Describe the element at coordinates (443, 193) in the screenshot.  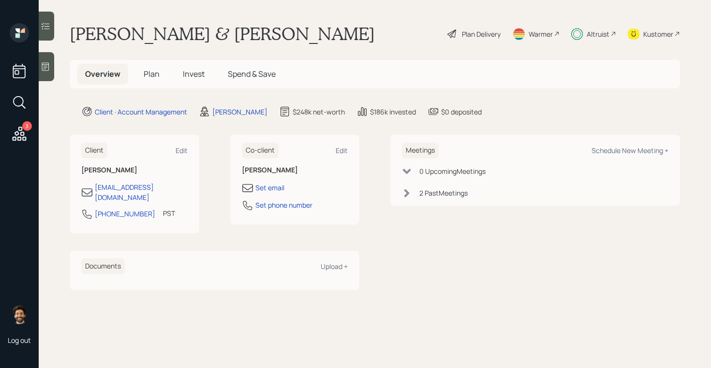
I see `div: 2 Past Meeting s` at that location.